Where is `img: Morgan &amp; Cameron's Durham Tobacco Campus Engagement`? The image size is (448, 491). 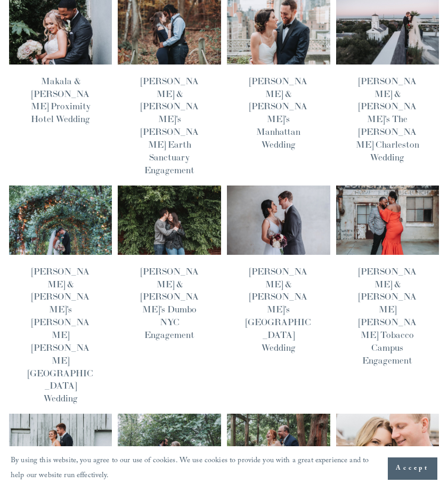
img: Morgan &amp; Cameron's Durham Tobacco Campus Engagement is located at coordinates (388, 220).